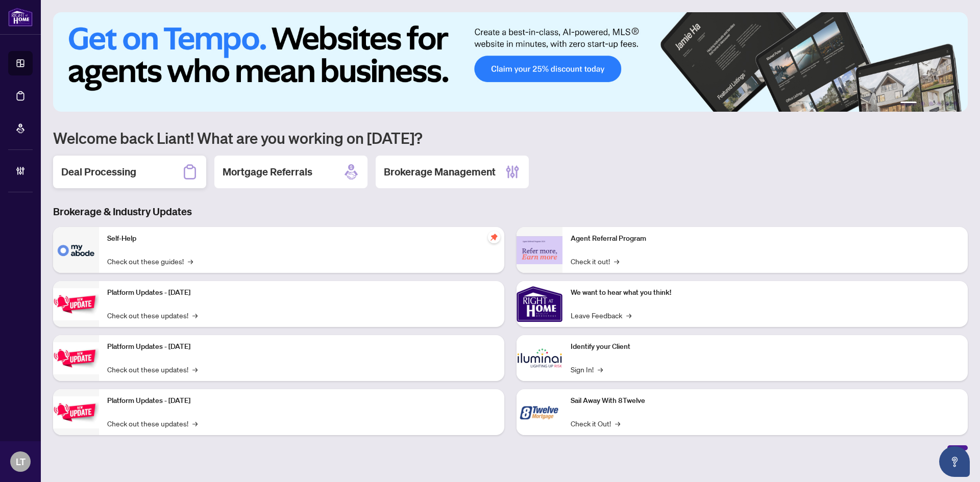 This screenshot has height=482, width=980. I want to click on img: Agent Referral Program, so click(539, 250).